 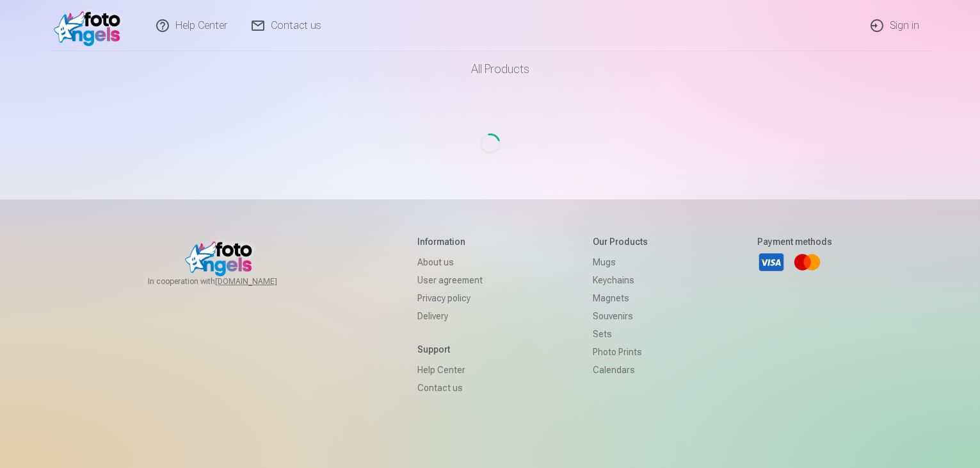 What do you see at coordinates (621, 262) in the screenshot?
I see `a: Mugs` at bounding box center [621, 262].